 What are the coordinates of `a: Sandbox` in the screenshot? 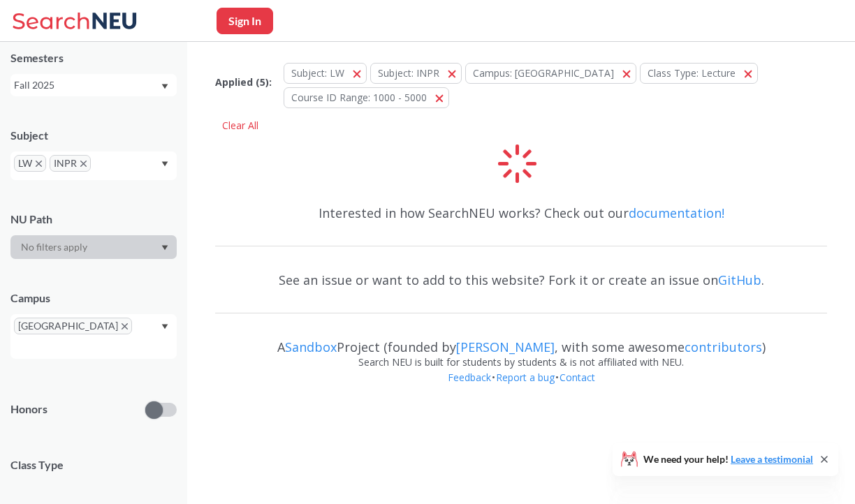 It's located at (311, 347).